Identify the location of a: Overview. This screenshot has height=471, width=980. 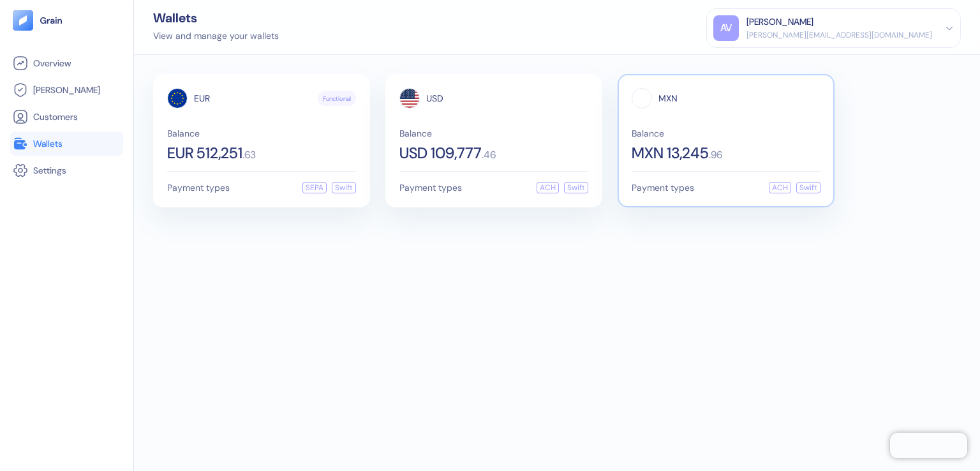
(66, 63).